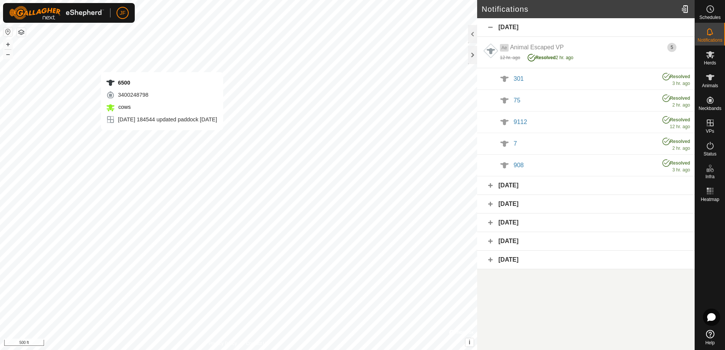 This screenshot has width=725, height=350. What do you see at coordinates (710, 17) in the screenshot?
I see `span: Schedules` at bounding box center [710, 17].